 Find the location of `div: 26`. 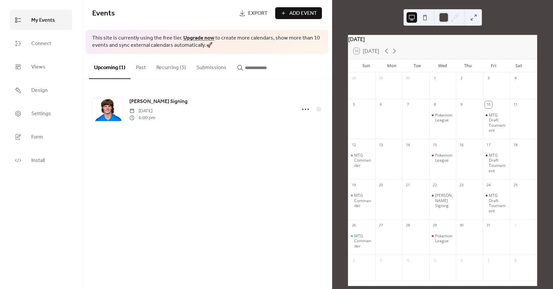

div: 26 is located at coordinates (354, 226).